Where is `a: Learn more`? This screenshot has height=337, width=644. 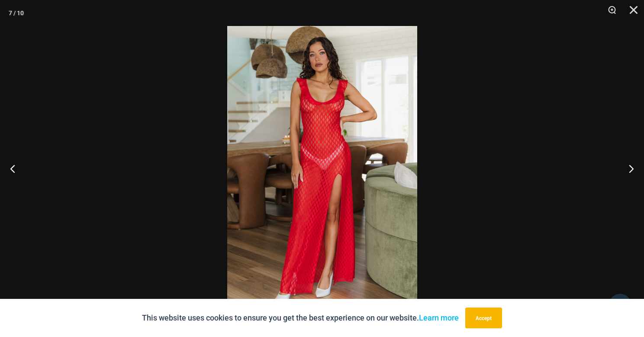 a: Learn more is located at coordinates (439, 318).